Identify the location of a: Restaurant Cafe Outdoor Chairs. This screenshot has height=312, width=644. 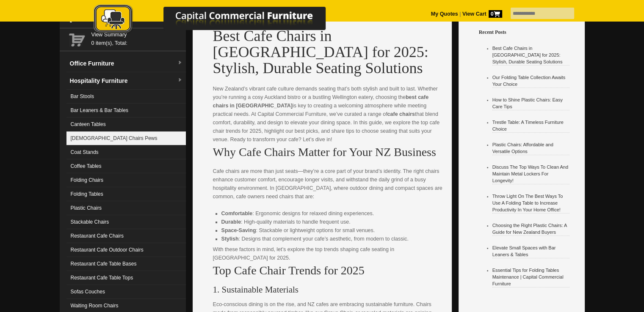
(126, 250).